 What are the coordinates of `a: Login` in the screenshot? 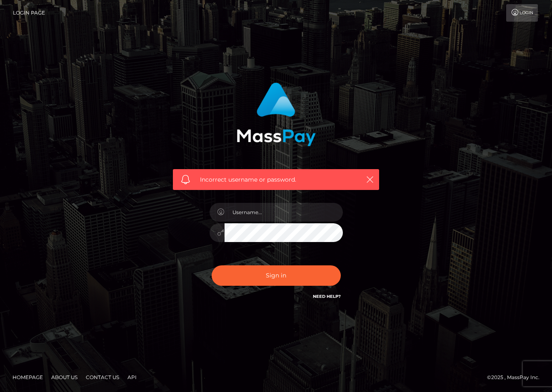 It's located at (522, 13).